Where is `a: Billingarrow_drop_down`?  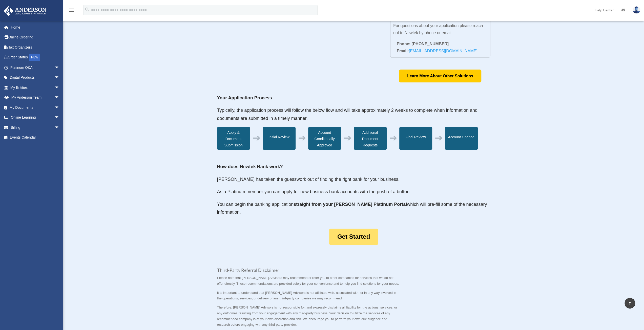 a: Billingarrow_drop_down is located at coordinates (35, 128).